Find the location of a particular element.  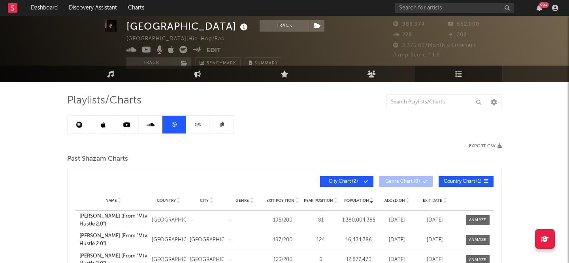

span: Jump Score: 44.8 is located at coordinates (417, 55).